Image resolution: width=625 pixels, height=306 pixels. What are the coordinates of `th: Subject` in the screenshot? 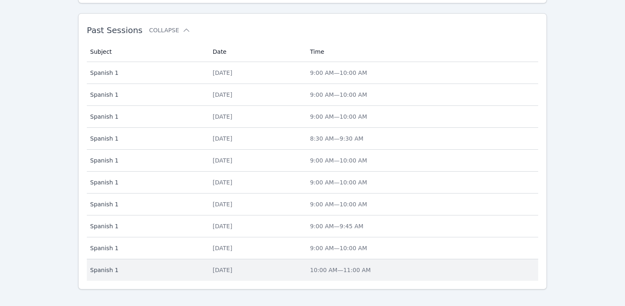 It's located at (147, 52).